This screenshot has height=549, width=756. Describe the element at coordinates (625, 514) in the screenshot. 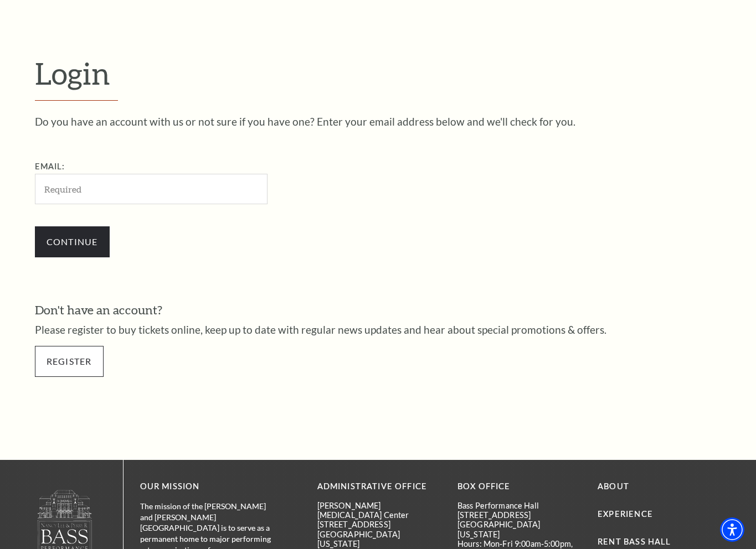

I see `a: Experience` at that location.